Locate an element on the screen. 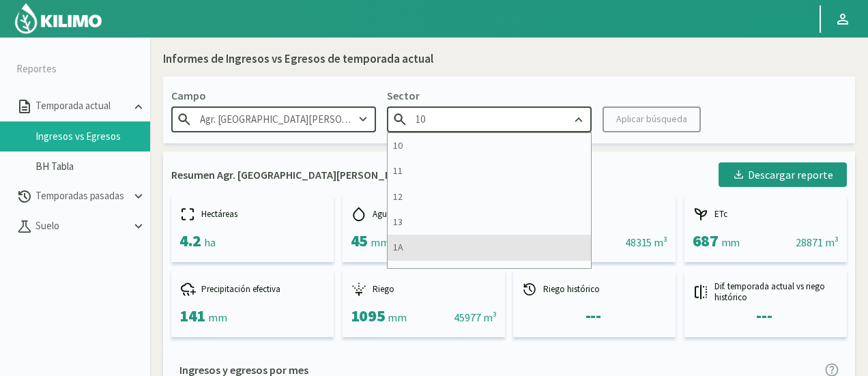  p: Temporada actual is located at coordinates (82, 105).